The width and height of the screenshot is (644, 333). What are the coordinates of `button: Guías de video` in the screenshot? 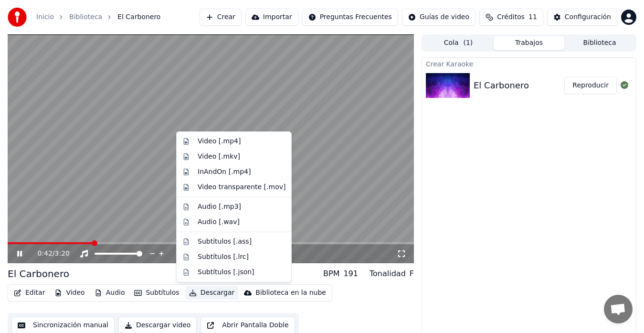 It's located at (438, 17).